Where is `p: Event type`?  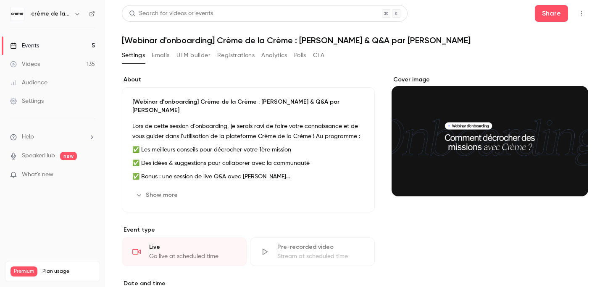
p: Event type is located at coordinates (248, 230).